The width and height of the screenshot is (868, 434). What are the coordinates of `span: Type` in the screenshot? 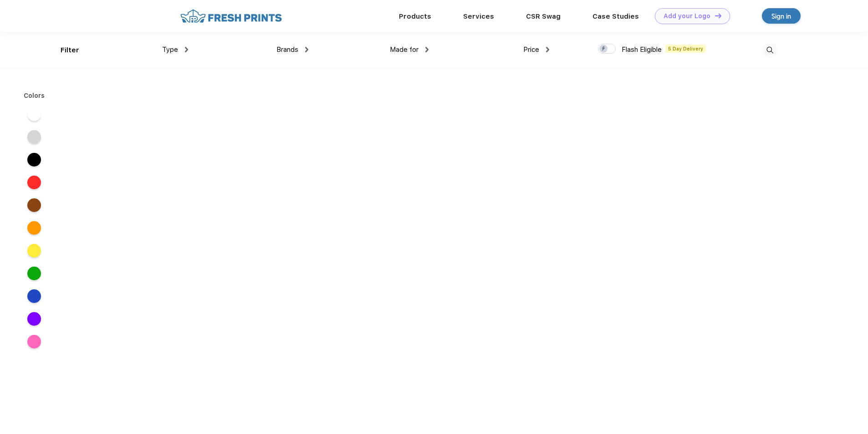 It's located at (170, 50).